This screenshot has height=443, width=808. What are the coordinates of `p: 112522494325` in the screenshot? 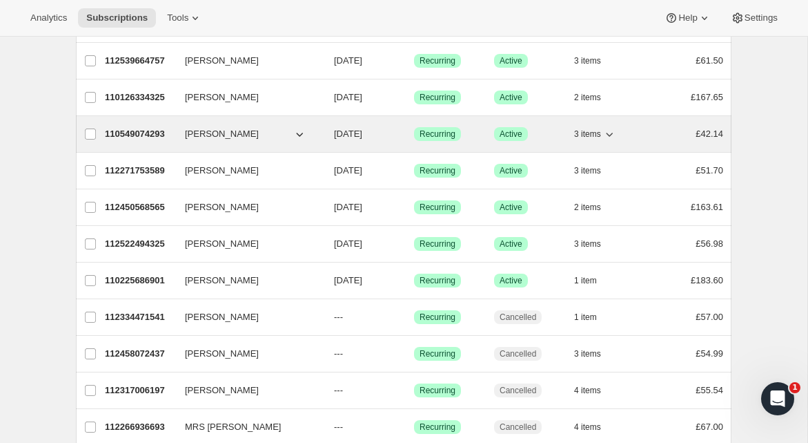 It's located at (139, 244).